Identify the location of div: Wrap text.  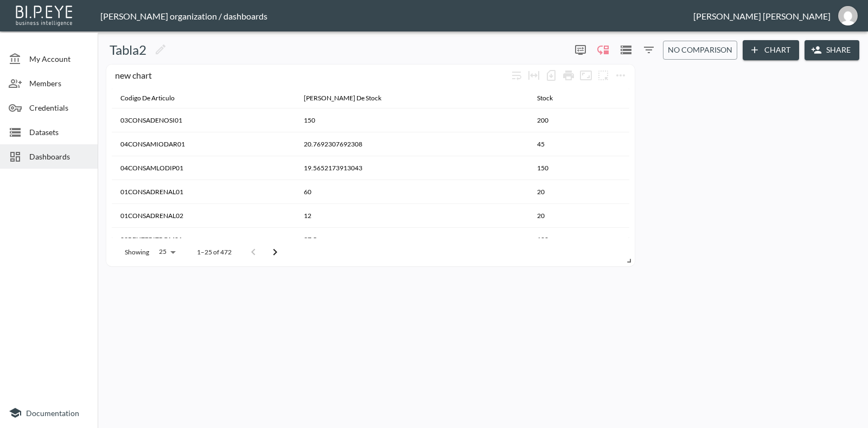
(516, 75).